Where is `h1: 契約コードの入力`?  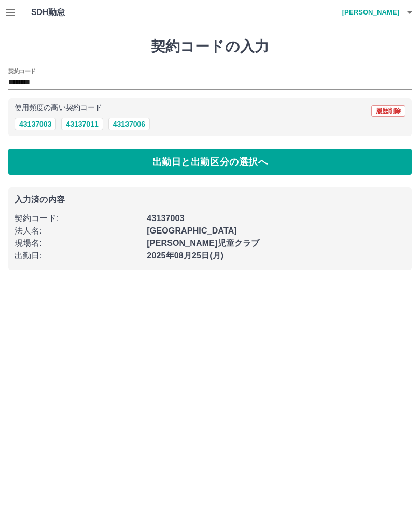 h1: 契約コードの入力 is located at coordinates (210, 47).